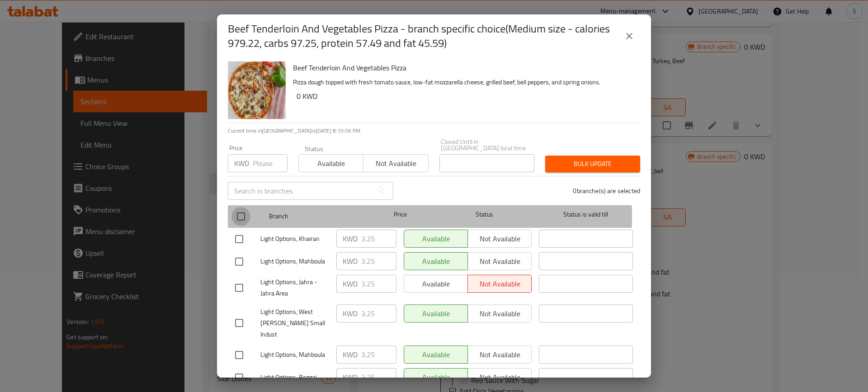 This screenshot has height=392, width=868. I want to click on h6: Beef Tenderloin And Vegetables Pizza, so click(463, 67).